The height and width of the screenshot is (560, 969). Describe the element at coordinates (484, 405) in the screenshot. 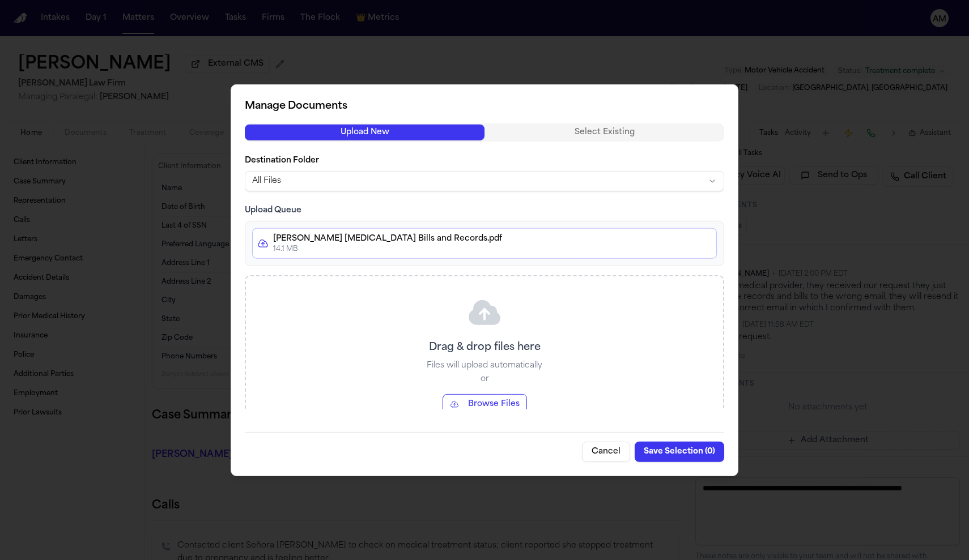

I see `button: Browse Files` at that location.